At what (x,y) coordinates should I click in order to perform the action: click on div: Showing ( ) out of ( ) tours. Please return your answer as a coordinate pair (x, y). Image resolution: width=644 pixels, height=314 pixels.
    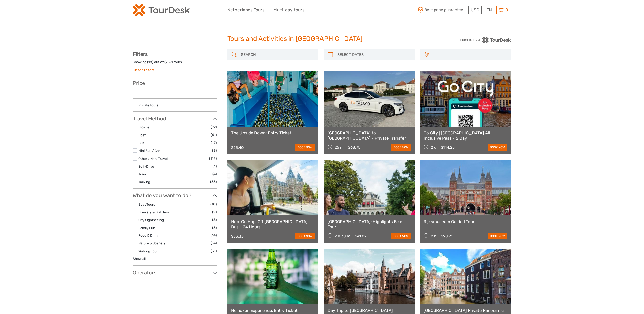
    Looking at the image, I should click on (174, 64).